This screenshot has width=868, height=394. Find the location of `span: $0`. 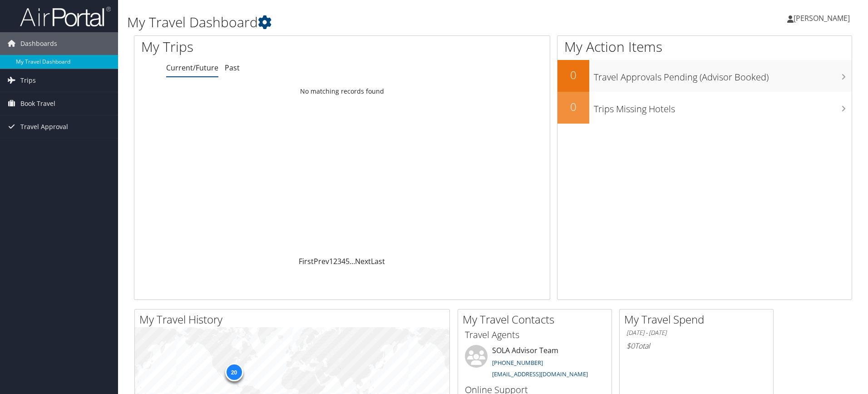

span: $0 is located at coordinates (631, 346).